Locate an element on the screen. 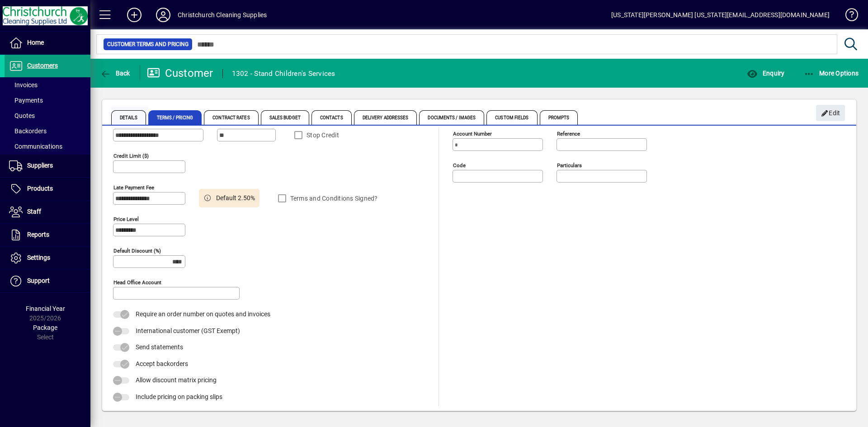  span: Accept backorders is located at coordinates (162, 364).